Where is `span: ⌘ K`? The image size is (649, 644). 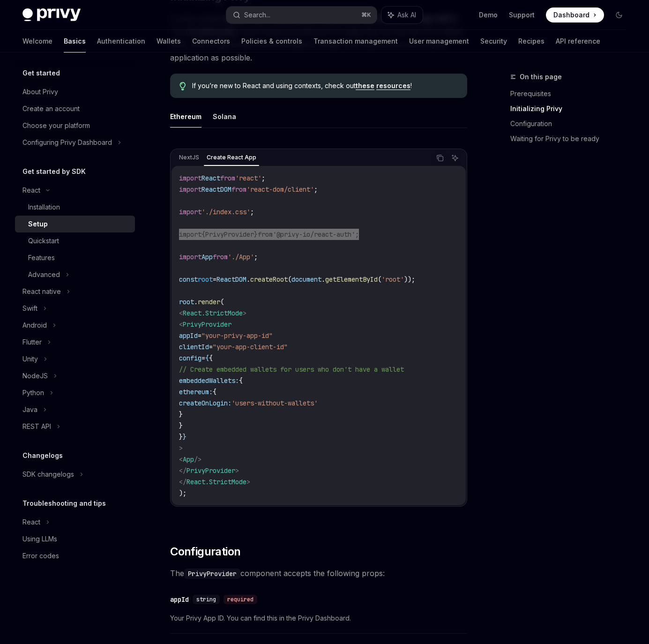
span: ⌘ K is located at coordinates (366, 15).